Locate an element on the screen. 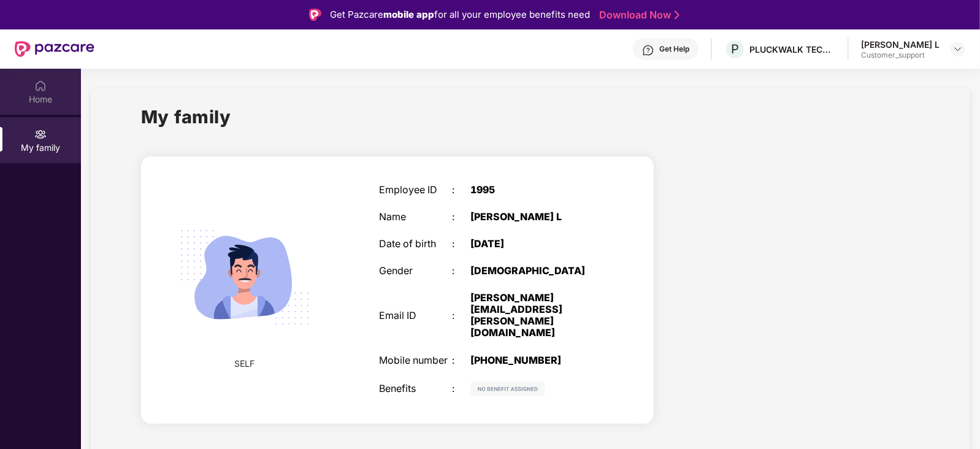  span: P is located at coordinates (735, 49).